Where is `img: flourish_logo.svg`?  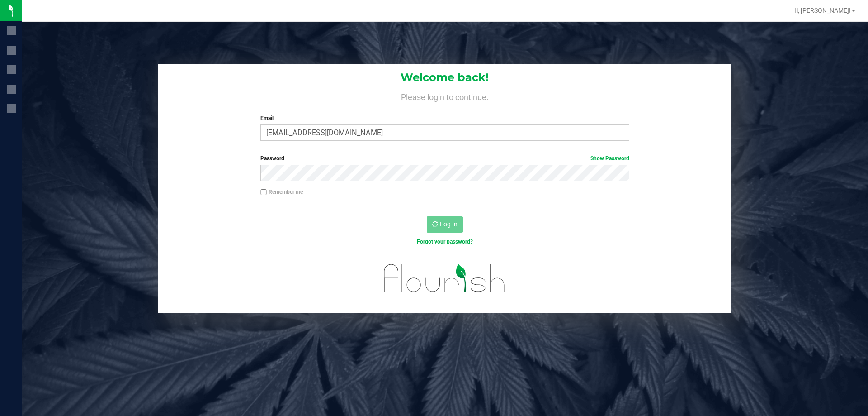
img: flourish_logo.svg is located at coordinates (444, 279).